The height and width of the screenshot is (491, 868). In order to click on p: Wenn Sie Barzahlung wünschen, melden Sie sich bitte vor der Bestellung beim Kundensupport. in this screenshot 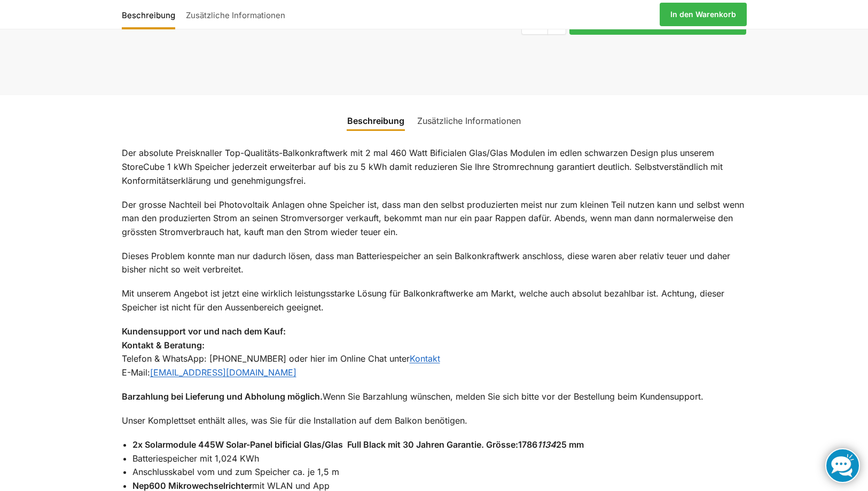, I will do `click(434, 397)`.